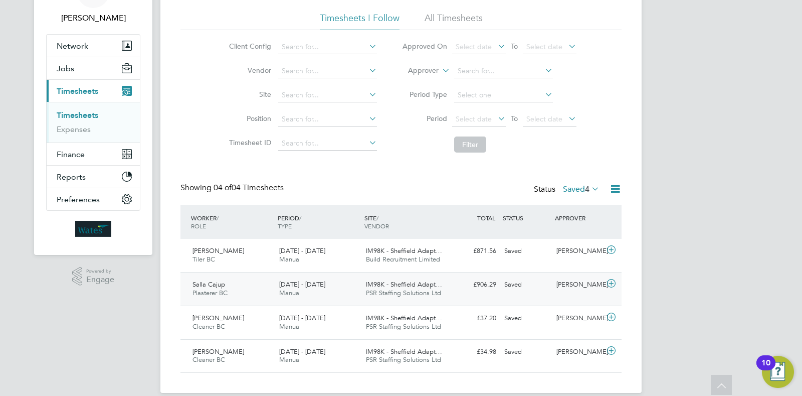 This screenshot has height=396, width=802. Describe the element at coordinates (579, 218) in the screenshot. I see `div: APPROVER` at that location.